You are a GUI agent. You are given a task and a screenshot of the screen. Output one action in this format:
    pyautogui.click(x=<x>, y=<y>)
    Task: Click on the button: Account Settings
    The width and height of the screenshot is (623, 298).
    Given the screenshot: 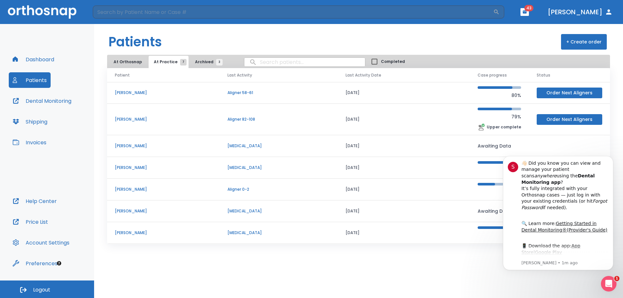 What is the action you would take?
    pyautogui.click(x=41, y=243)
    